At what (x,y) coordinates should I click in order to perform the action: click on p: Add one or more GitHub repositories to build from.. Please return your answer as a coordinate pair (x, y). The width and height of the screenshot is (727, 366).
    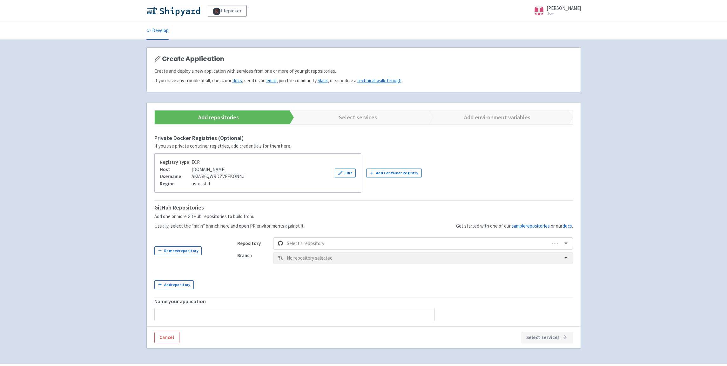
    Looking at the image, I should click on (229, 217).